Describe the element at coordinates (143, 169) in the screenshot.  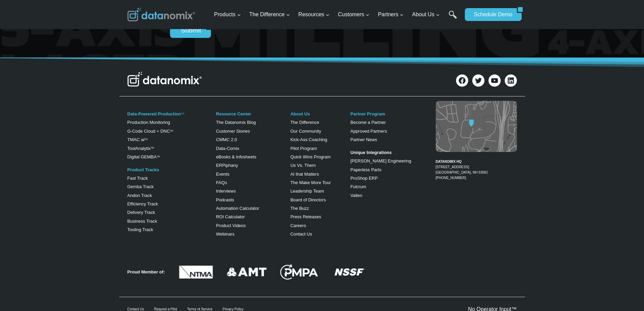
I see `a: Product Tracks` at that location.